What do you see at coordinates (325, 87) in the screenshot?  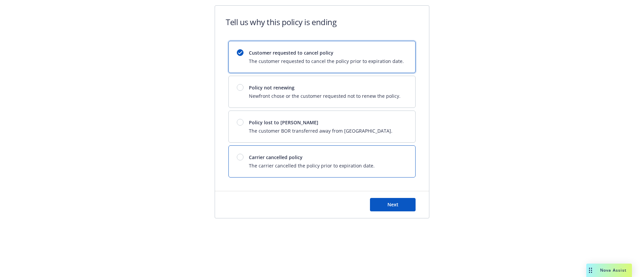 I see `span: Policy not renewing` at bounding box center [325, 87].